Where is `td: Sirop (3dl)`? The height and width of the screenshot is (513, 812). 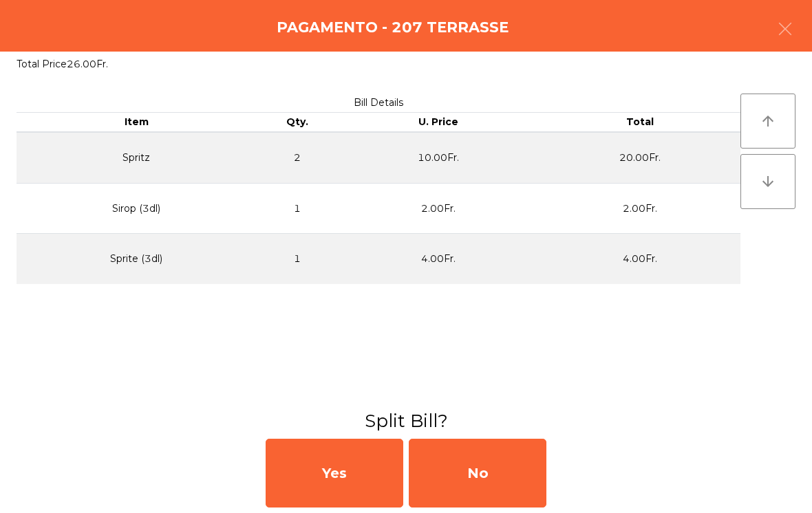 td: Sirop (3dl) is located at coordinates (137, 208).